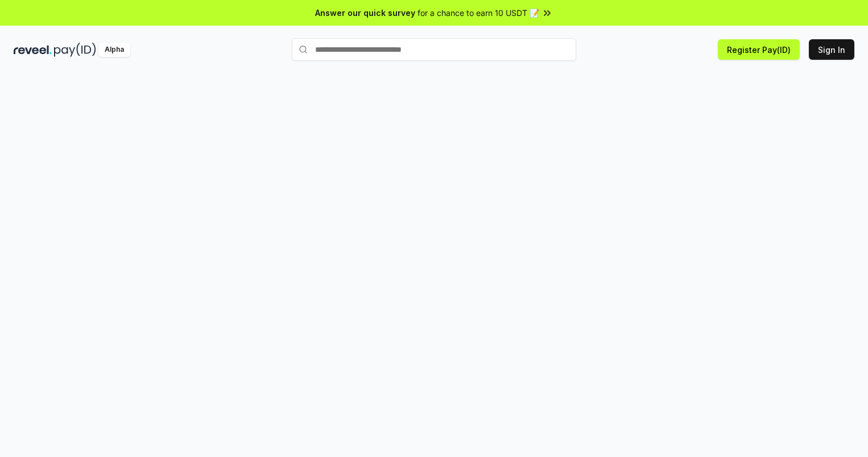  What do you see at coordinates (759, 50) in the screenshot?
I see `button: Register Pay(ID)` at bounding box center [759, 50].